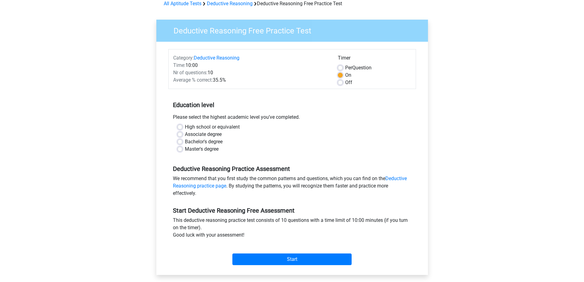  Describe the element at coordinates (359, 68) in the screenshot. I see `label: Question` at that location.